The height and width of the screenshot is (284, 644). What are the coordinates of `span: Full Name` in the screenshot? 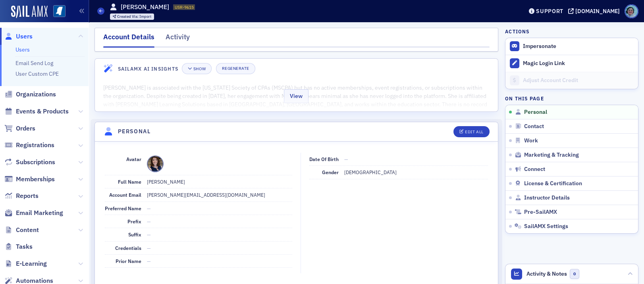 It's located at (129, 182).